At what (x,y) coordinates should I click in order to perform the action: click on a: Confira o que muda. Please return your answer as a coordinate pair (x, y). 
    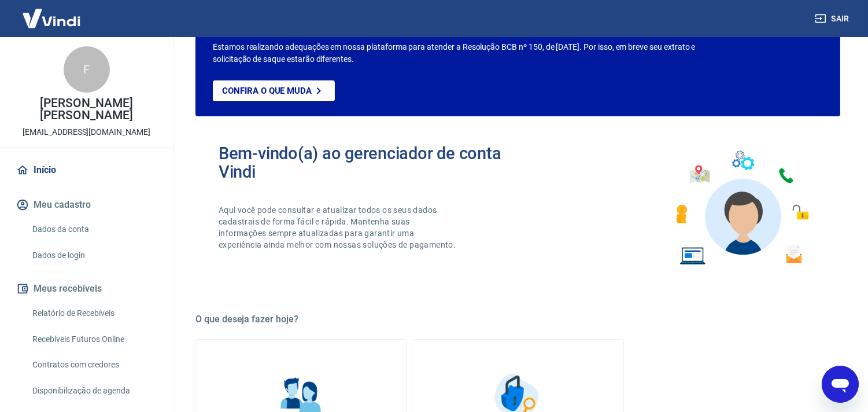
    Looking at the image, I should click on (273, 91).